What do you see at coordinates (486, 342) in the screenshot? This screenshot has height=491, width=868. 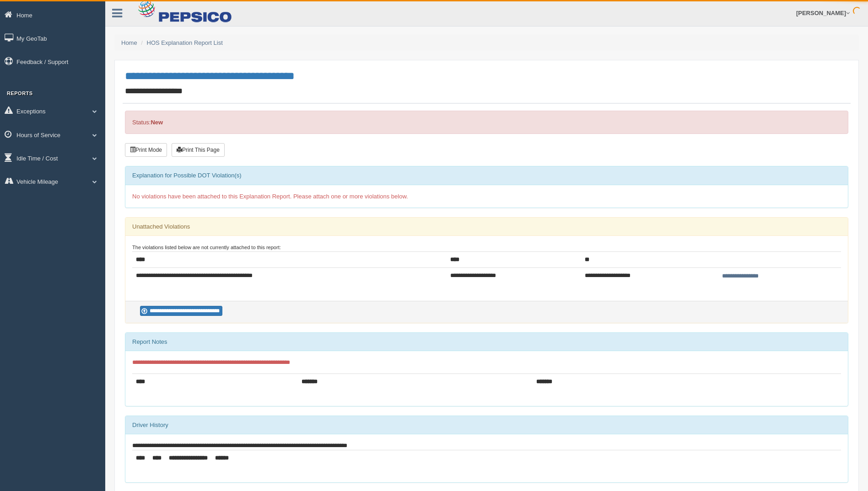 I see `div: Report Notes` at bounding box center [486, 342].